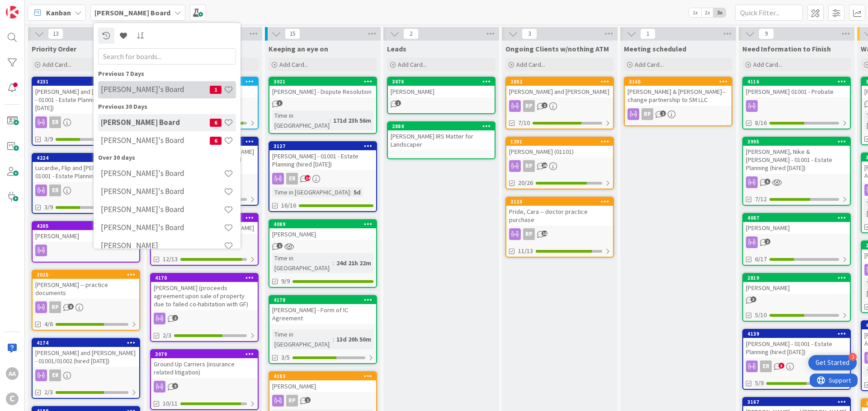  I want to click on span: 12/13, so click(170, 259).